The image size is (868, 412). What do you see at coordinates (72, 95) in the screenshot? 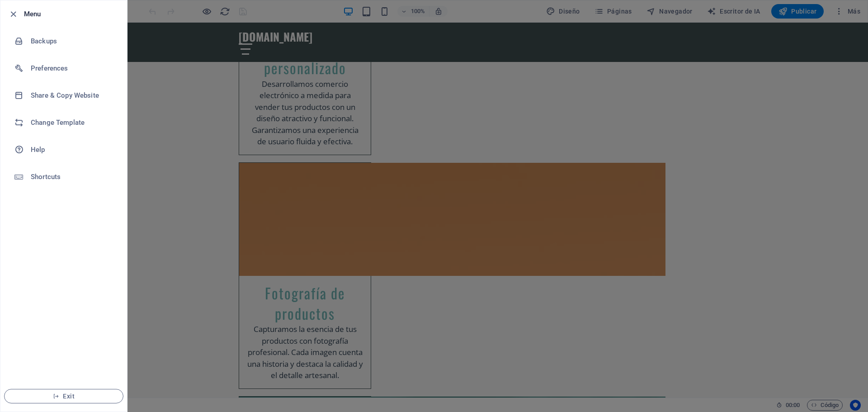
I see `h6: Share & Copy Website` at bounding box center [72, 95].